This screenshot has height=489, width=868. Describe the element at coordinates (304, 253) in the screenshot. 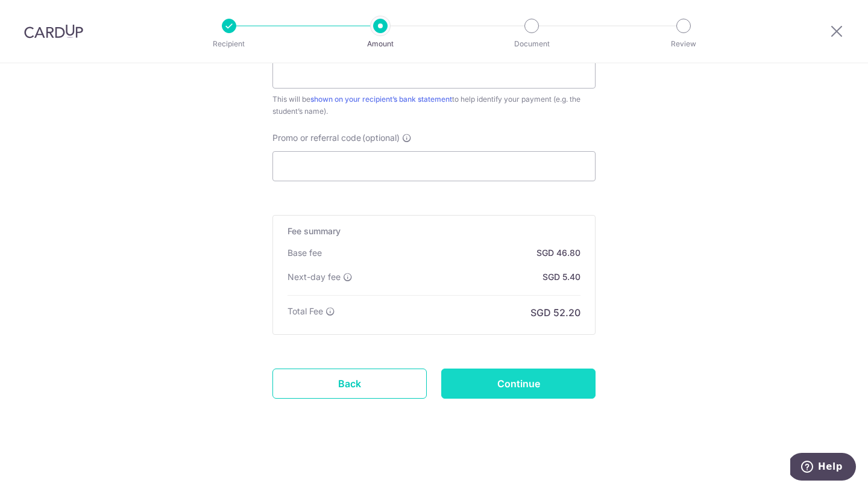

I see `p: Base fee` at that location.